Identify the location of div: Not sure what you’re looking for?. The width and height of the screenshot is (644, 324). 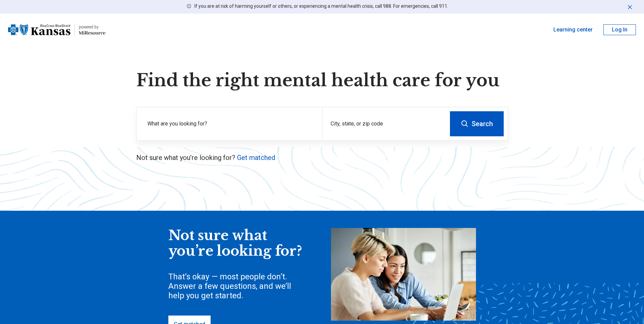
(236, 243).